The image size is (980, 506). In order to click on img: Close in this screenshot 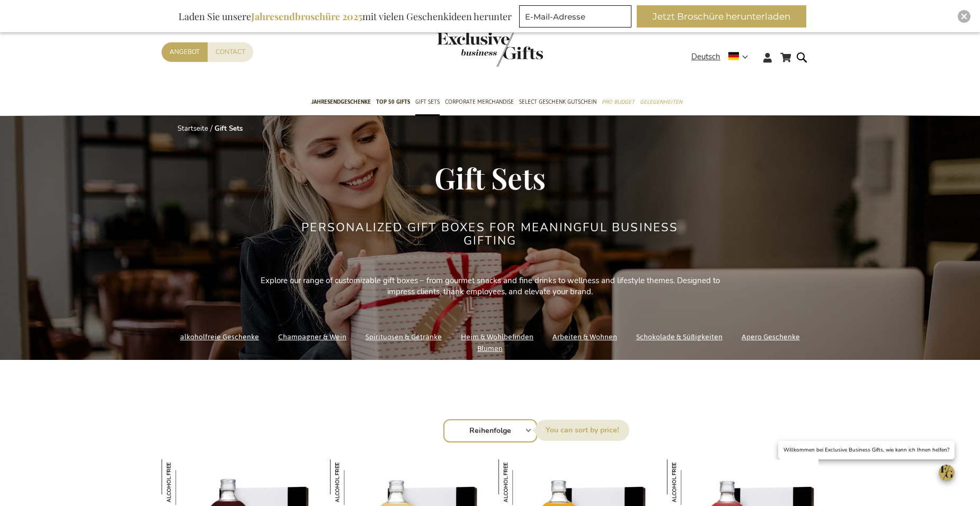, I will do `click(964, 16)`.